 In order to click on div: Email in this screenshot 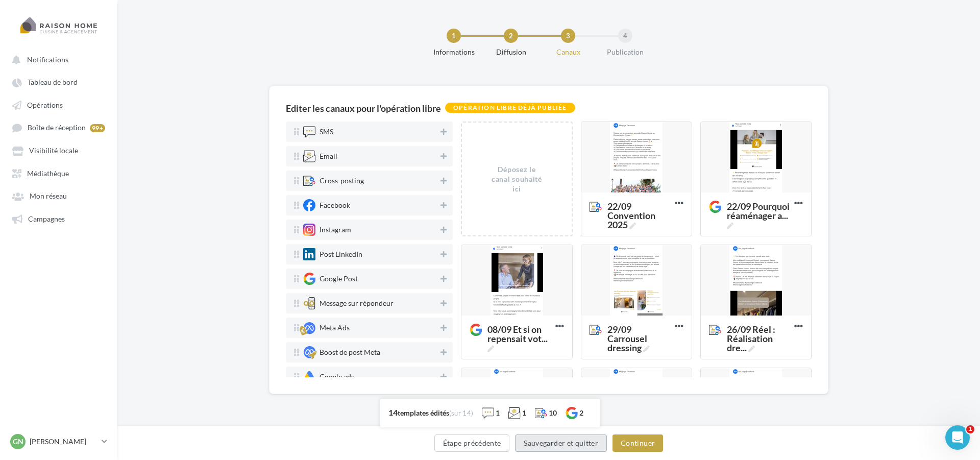, I will do `click(328, 156)`.